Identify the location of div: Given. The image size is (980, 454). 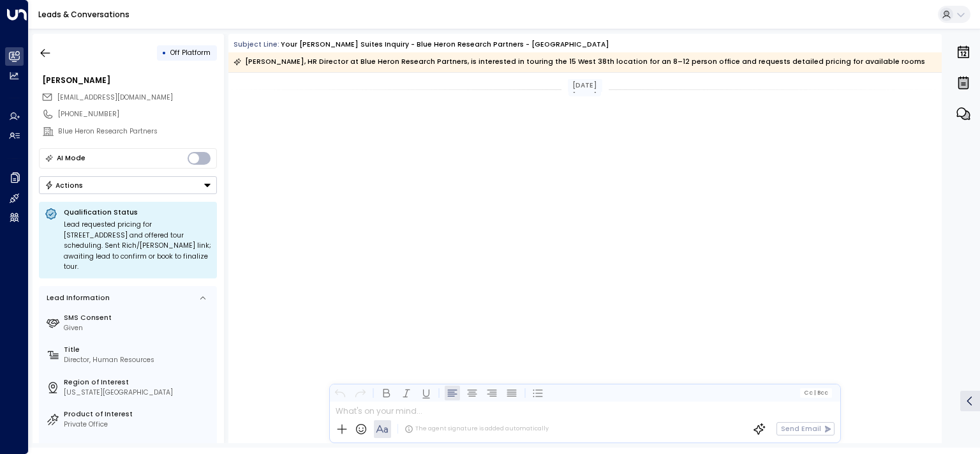
(138, 328).